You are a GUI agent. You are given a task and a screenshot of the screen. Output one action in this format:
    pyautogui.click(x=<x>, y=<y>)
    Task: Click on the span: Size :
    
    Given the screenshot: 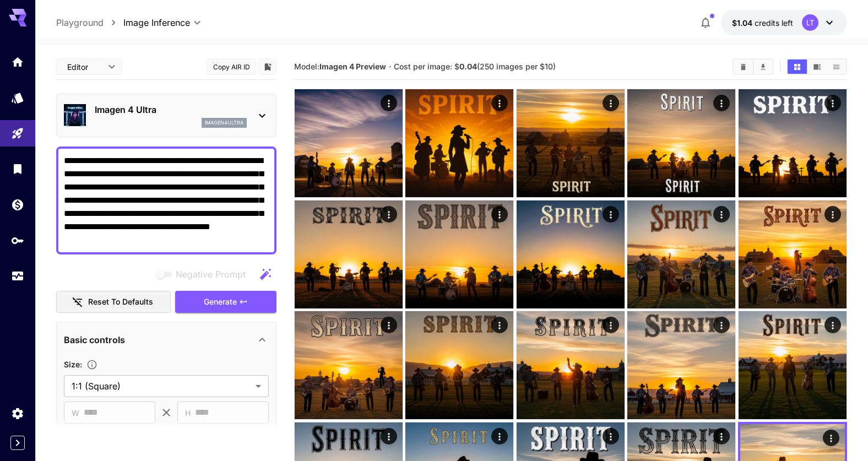 What is the action you would take?
    pyautogui.click(x=73, y=364)
    